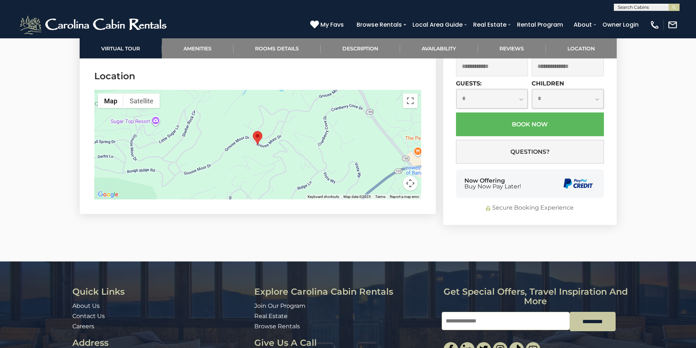  I want to click on a: Open this area in Google Maps (opens a new window), so click(108, 195).